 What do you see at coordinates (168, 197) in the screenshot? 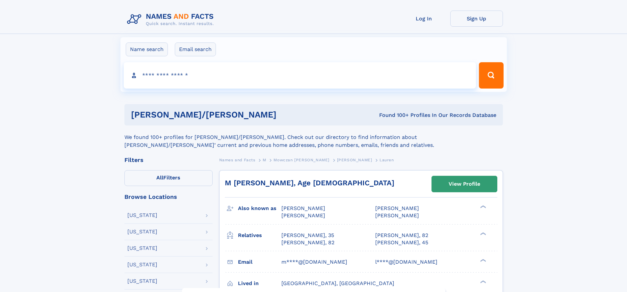
I see `div: Browse Locations` at bounding box center [168, 197].